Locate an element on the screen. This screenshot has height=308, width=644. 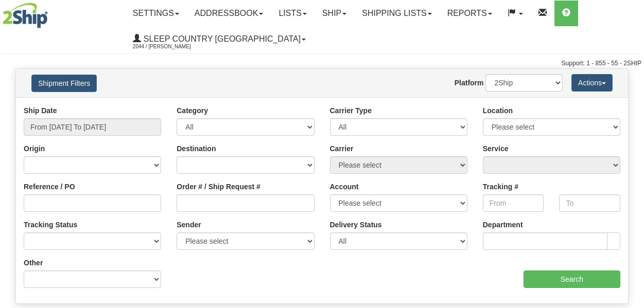
input: To is located at coordinates (589, 203).